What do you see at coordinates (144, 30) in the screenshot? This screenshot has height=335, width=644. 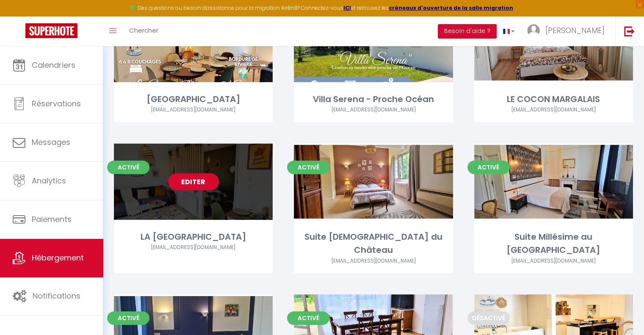 I see `span: Chercher` at bounding box center [144, 30].